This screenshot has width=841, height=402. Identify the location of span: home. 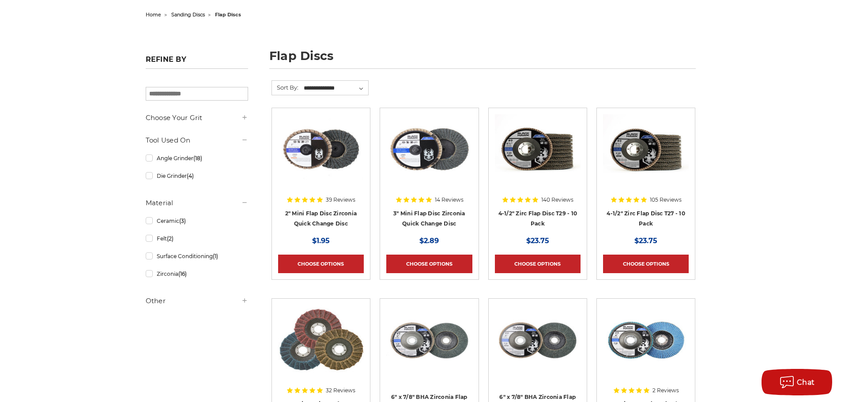
(153, 15).